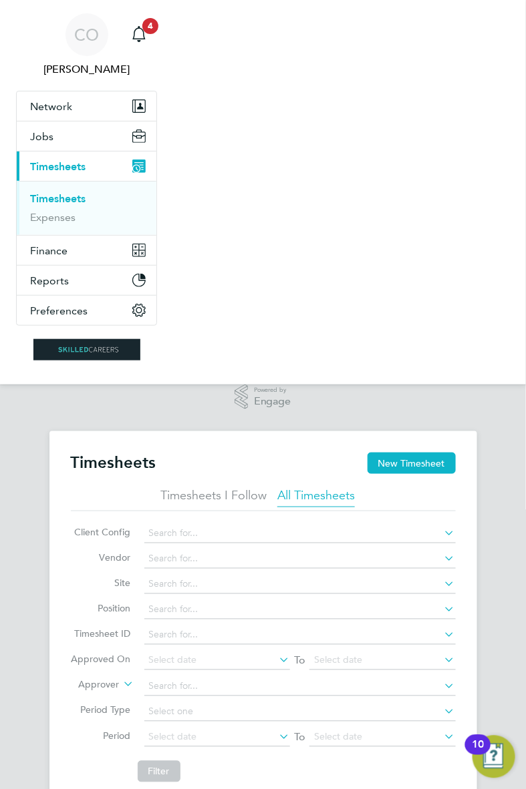 Image resolution: width=526 pixels, height=789 pixels. Describe the element at coordinates (114, 463) in the screenshot. I see `h2: Timesheets` at that location.